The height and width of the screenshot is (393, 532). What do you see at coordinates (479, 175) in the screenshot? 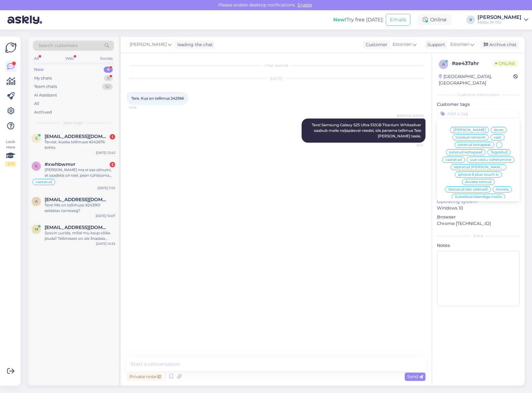
I see `span: iphone 6 plus touch ic` at bounding box center [479, 175].